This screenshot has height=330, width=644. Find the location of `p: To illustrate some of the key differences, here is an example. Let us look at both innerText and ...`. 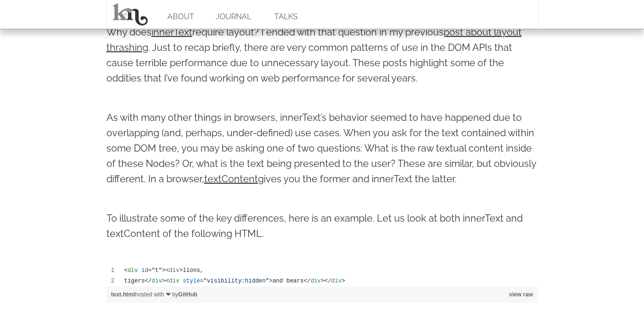

p: To illustrate some of the key differences, here is an example. Let us look at both innerText and ... is located at coordinates (322, 226).